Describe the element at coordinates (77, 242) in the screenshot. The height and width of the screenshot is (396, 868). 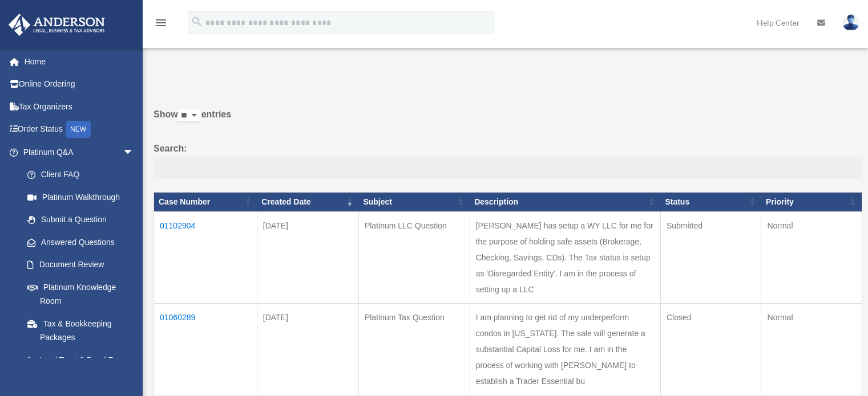
I see `a: Answered Questions` at that location.